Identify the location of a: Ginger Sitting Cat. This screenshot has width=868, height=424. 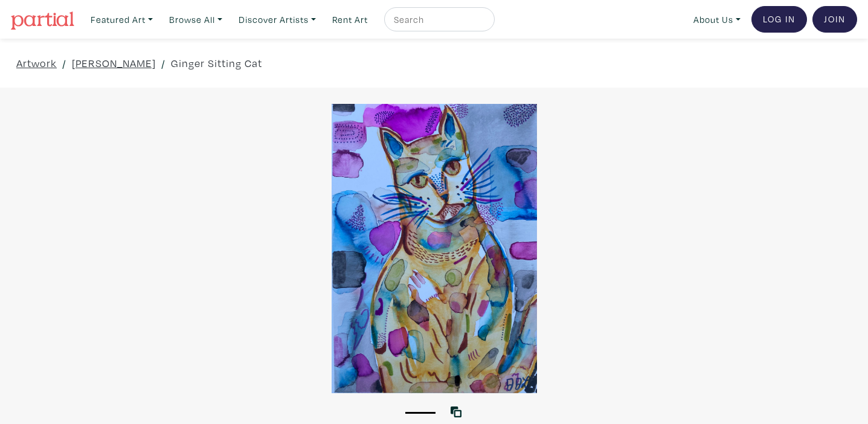
(216, 63).